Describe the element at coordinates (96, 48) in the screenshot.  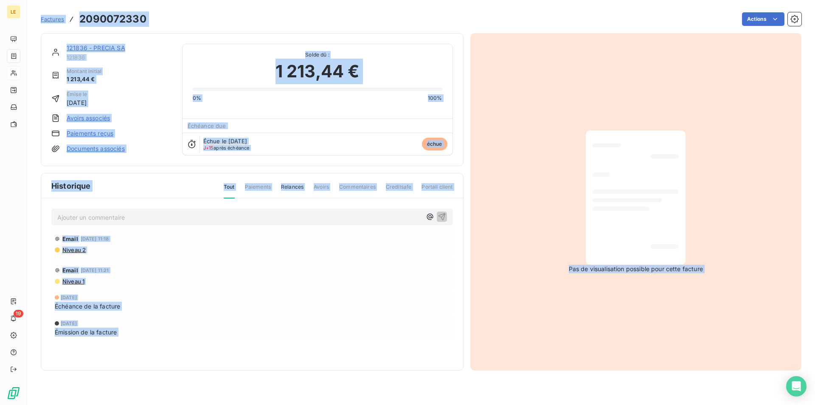
I see `a: 121836 - PRECIA SA` at that location.